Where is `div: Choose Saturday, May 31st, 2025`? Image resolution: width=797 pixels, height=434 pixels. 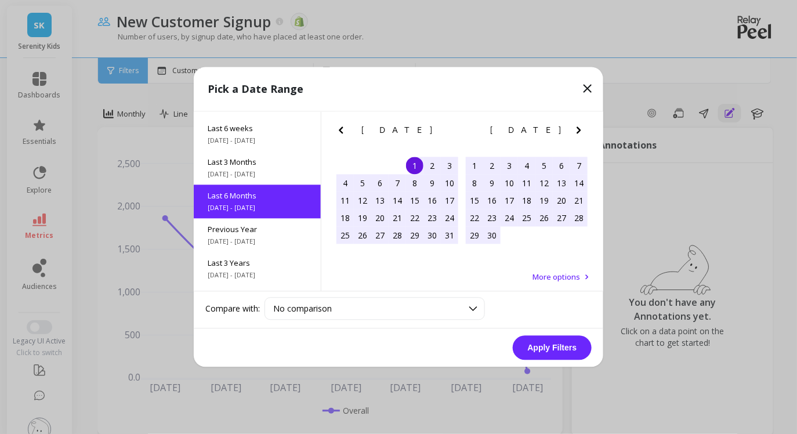
div: Choose Saturday, May 31st, 2025 is located at coordinates (450, 236).